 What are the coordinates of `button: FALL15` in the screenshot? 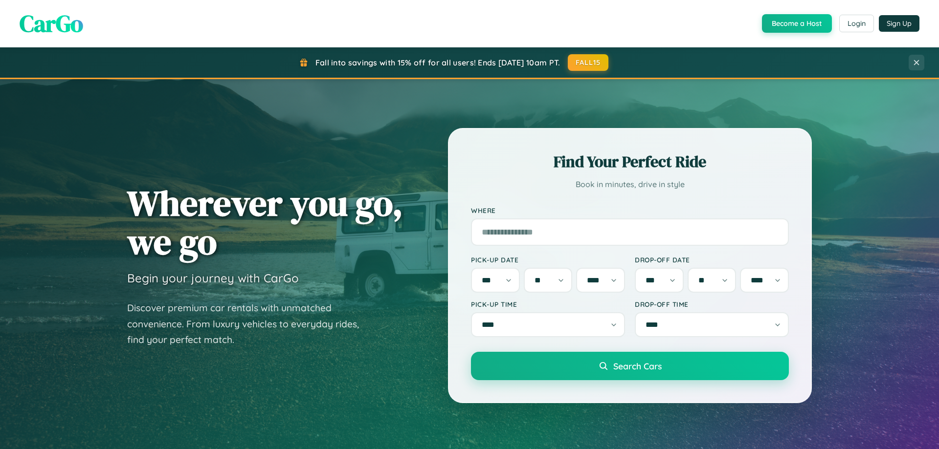 It's located at (588, 63).